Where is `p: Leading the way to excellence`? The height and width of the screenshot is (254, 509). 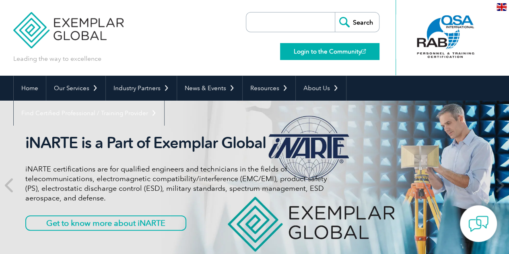 p: Leading the way to excellence is located at coordinates (57, 59).